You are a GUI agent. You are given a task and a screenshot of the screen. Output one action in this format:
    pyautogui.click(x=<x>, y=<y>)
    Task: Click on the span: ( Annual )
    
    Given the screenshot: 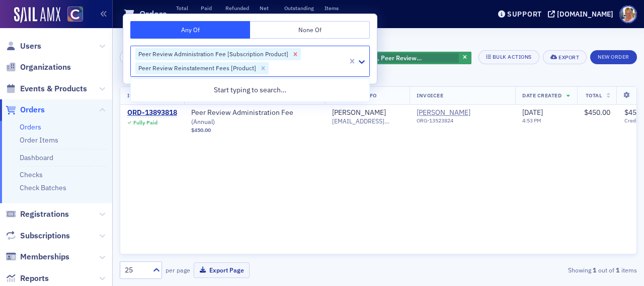 What is the action you would take?
    pyautogui.click(x=202, y=121)
    